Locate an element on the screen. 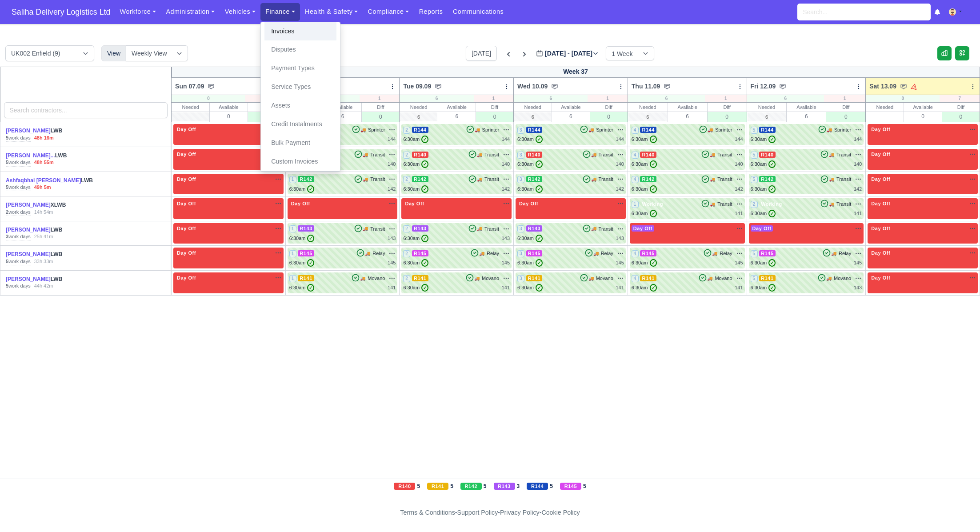  span: 3 is located at coordinates (521, 254).